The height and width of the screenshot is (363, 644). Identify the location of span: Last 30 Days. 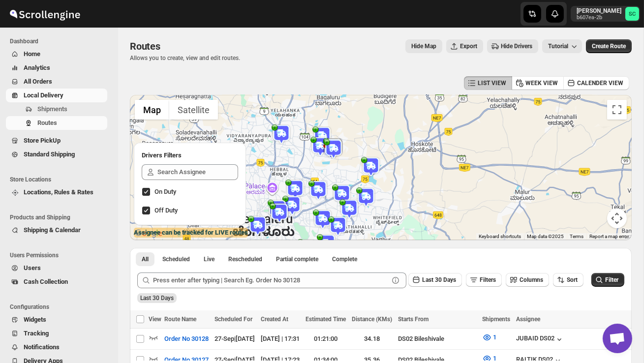
(157, 298).